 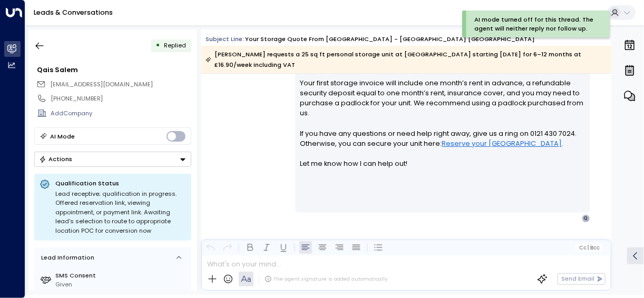 What do you see at coordinates (121, 285) in the screenshot?
I see `div: Given` at bounding box center [121, 285].